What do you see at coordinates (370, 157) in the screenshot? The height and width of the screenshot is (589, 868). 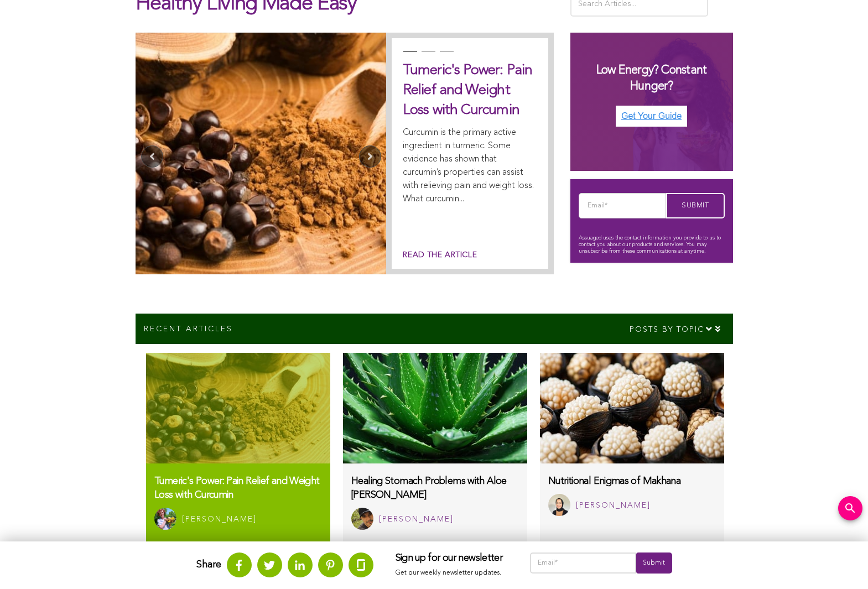 I see `button: Next` at bounding box center [370, 157].